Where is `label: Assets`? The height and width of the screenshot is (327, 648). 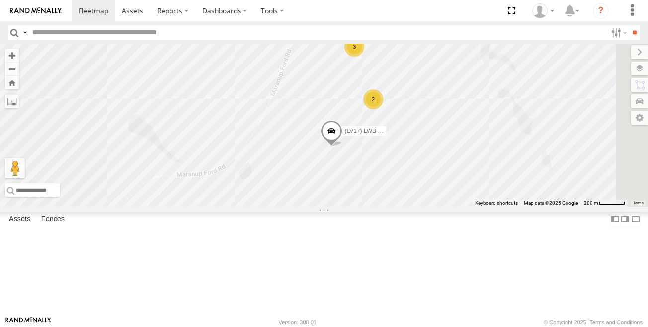
label: Assets is located at coordinates (19, 220).